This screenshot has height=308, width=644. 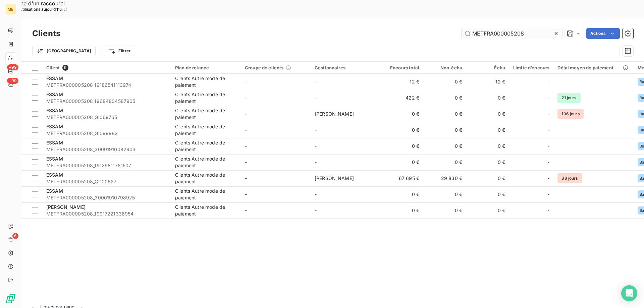 I want to click on span: METFRA000005208_30001910798925, so click(x=107, y=198).